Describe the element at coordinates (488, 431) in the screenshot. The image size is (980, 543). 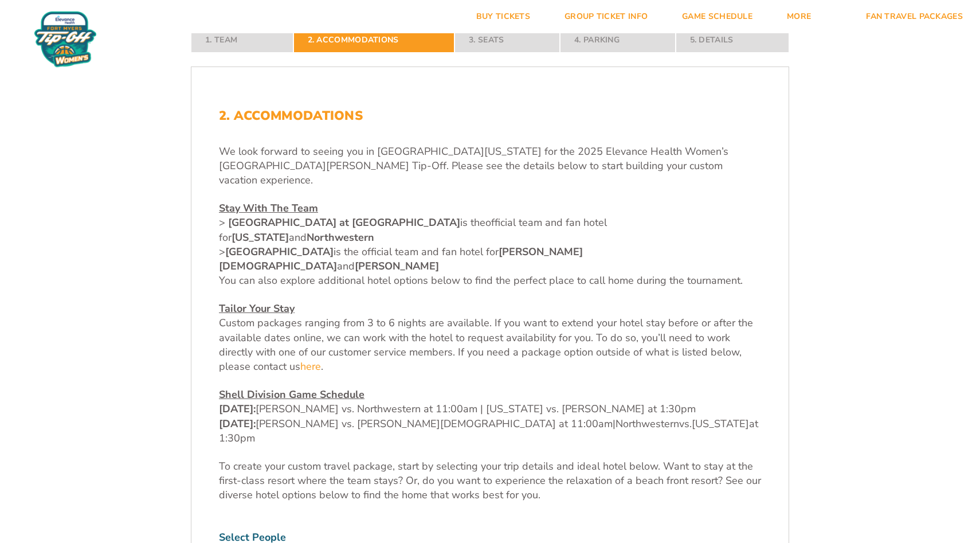
I see `span: at 1:30pm` at that location.